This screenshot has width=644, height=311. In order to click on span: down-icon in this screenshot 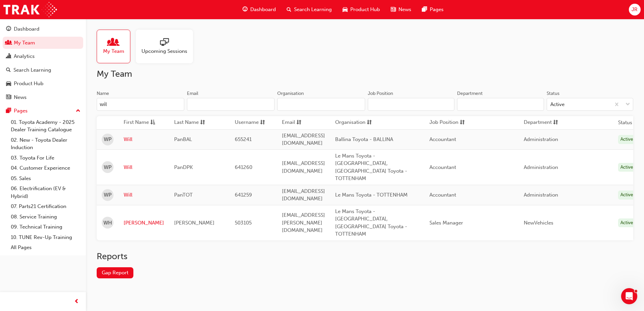, I will do `click(628, 105)`.